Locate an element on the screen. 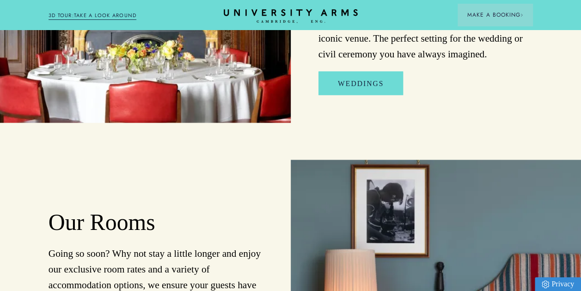 This screenshot has width=581, height=291. a: Privacy is located at coordinates (558, 284).